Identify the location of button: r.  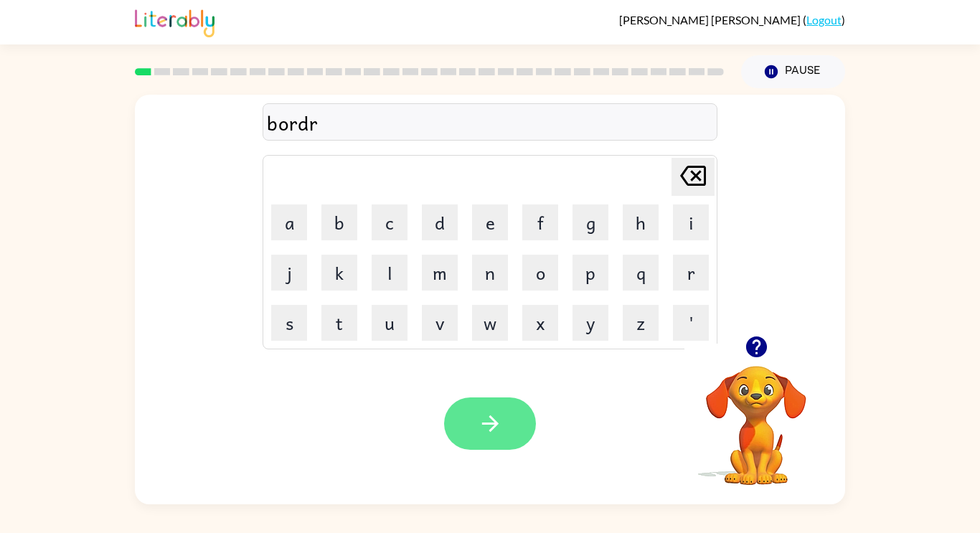
(691, 272).